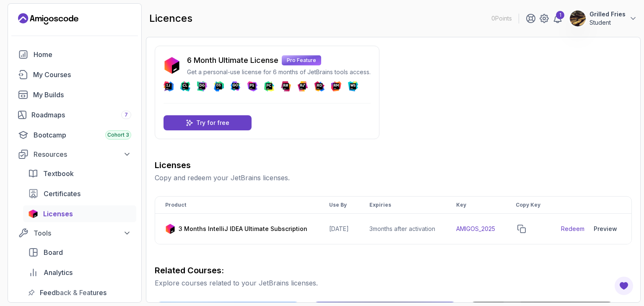 This screenshot has width=644, height=306. I want to click on p: Student, so click(607, 23).